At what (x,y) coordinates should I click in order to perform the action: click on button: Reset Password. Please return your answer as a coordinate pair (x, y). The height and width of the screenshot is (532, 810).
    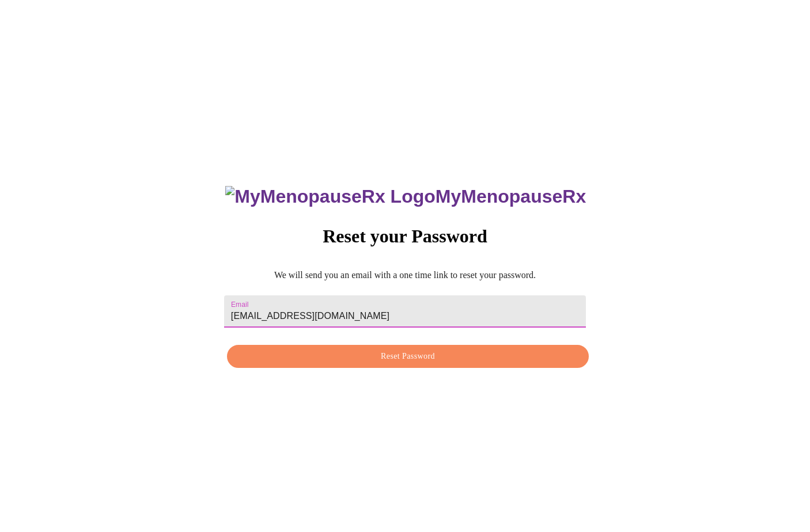
    Looking at the image, I should click on (408, 357).